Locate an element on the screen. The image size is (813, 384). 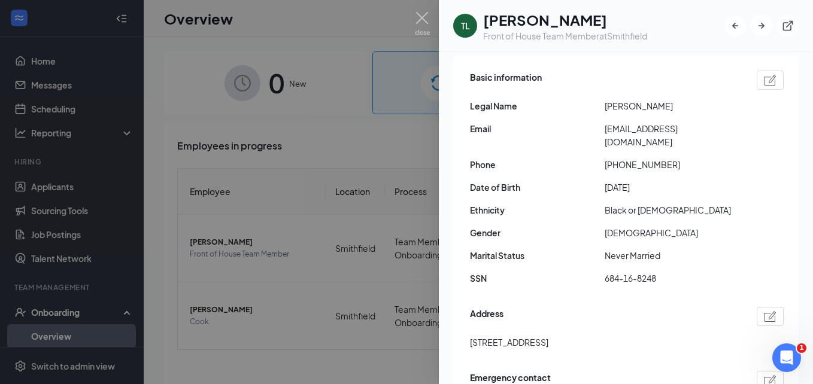
span: 1 is located at coordinates (802, 348).